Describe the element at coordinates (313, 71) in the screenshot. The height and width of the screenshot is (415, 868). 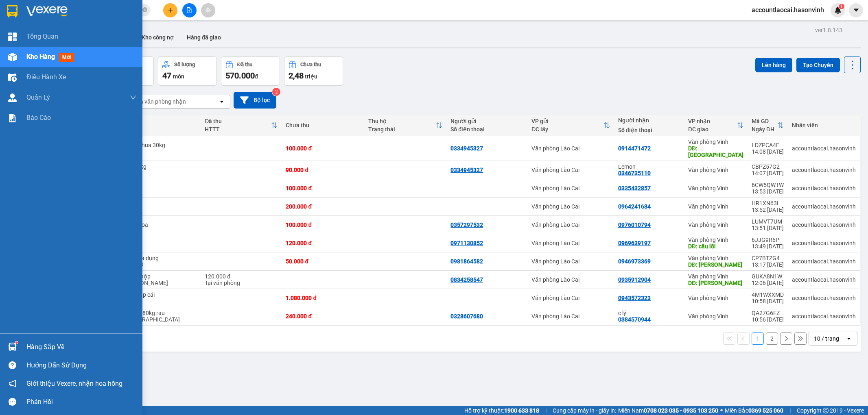
I see `button: Chưa thu2,48 triệu` at that location.